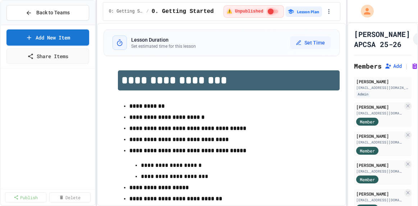 The width and height of the screenshot is (418, 206). What do you see at coordinates (163, 46) in the screenshot?
I see `p: Set estimated time for this lesson` at bounding box center [163, 46].